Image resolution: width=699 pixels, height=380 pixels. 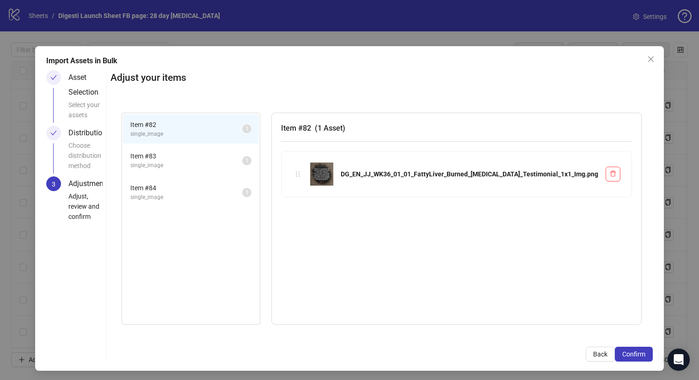 What do you see at coordinates (651, 59) in the screenshot?
I see `button: Close` at bounding box center [651, 59].